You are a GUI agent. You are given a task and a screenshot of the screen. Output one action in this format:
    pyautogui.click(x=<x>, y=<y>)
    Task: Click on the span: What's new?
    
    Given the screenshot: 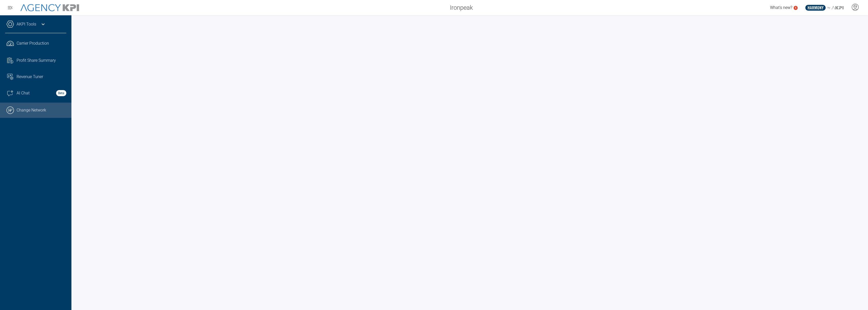 What is the action you would take?
    pyautogui.click(x=781, y=7)
    